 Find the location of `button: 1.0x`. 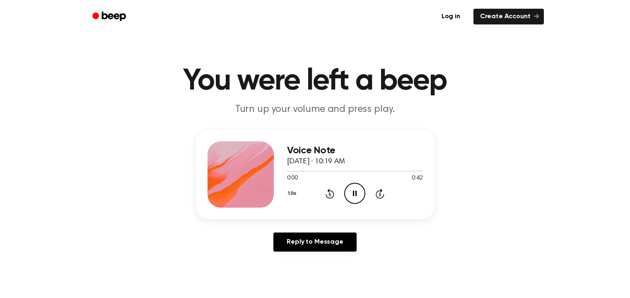

button: 1.0x is located at coordinates (293, 194).